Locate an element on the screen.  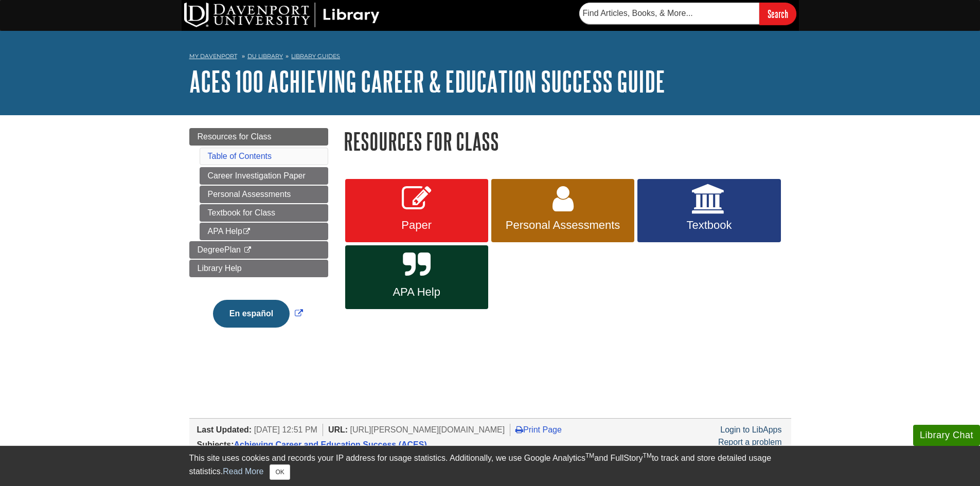
a: Textbook for Class is located at coordinates (264, 213).